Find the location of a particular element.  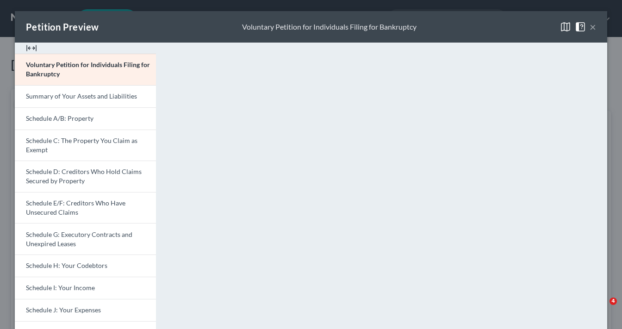

span: Schedule H: Your Codebtors is located at coordinates (67, 265).